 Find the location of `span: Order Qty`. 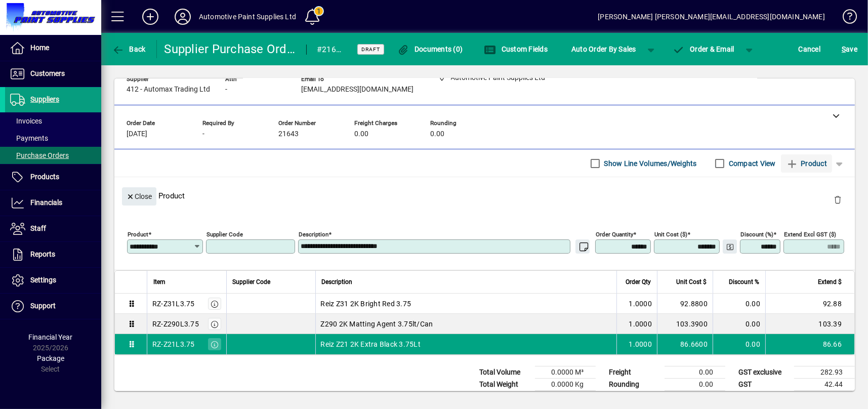

span: Order Qty is located at coordinates (638, 282).